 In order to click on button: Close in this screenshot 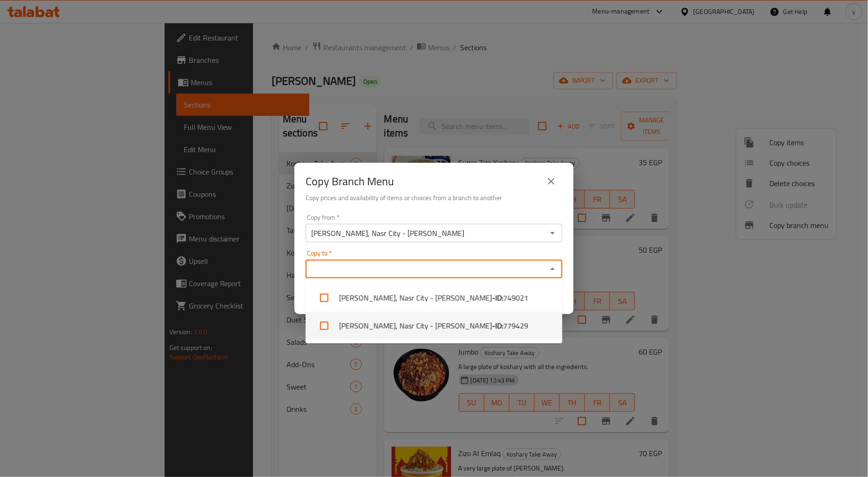, I will do `click(553, 269)`.